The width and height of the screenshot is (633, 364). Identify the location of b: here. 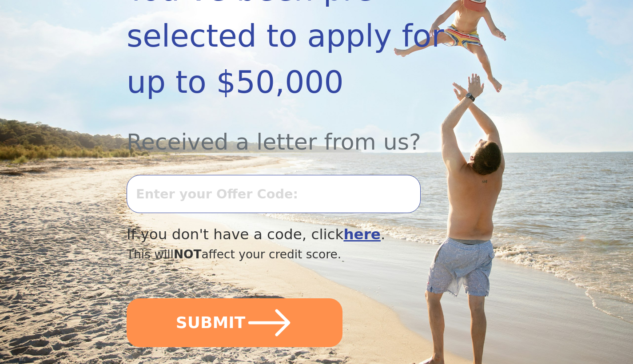
(362, 235).